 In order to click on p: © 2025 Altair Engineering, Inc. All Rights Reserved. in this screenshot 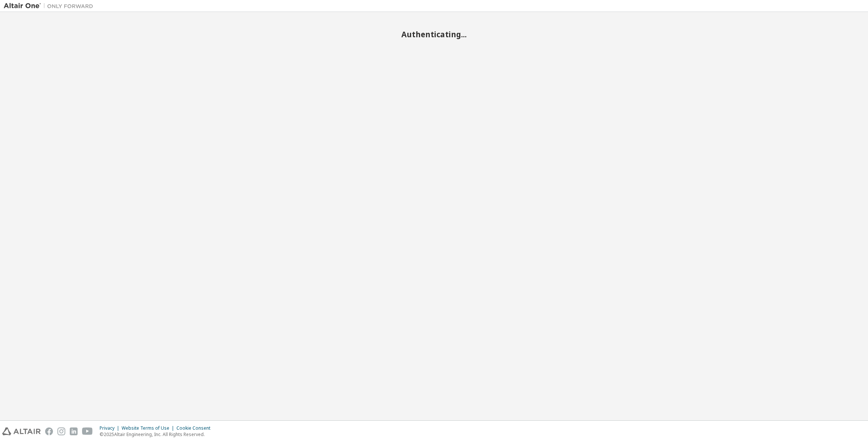, I will do `click(157, 434)`.